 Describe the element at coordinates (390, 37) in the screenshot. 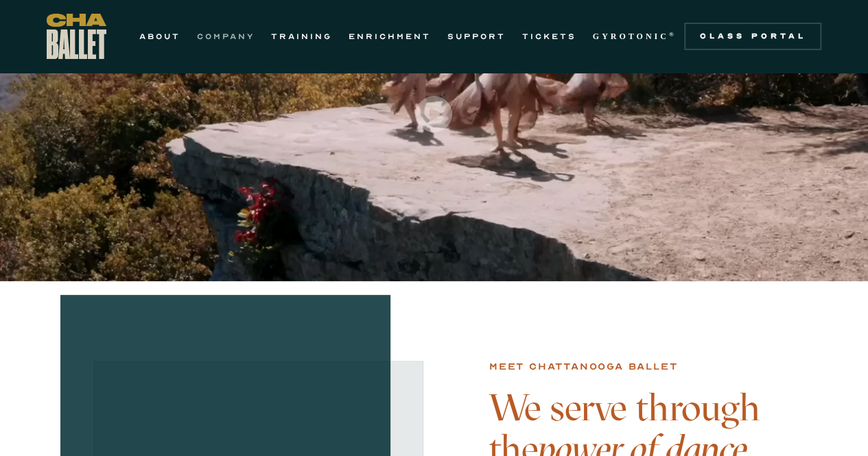

I see `a: ENRICHMENT` at that location.